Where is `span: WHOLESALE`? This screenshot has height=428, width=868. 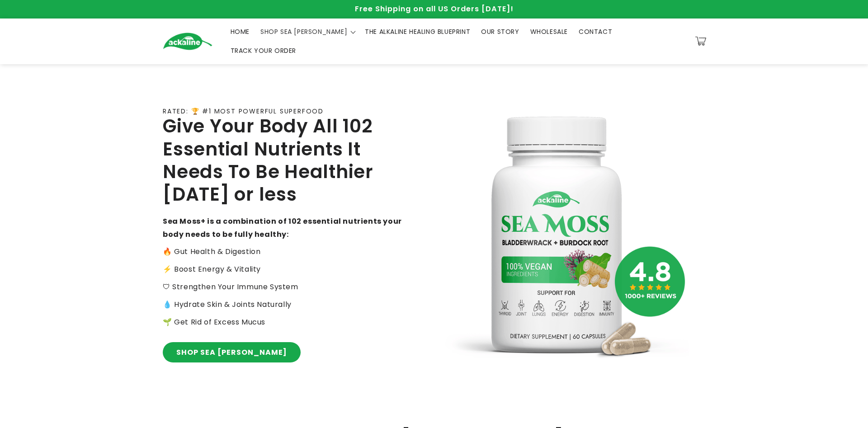 span: WHOLESALE is located at coordinates (549, 31).